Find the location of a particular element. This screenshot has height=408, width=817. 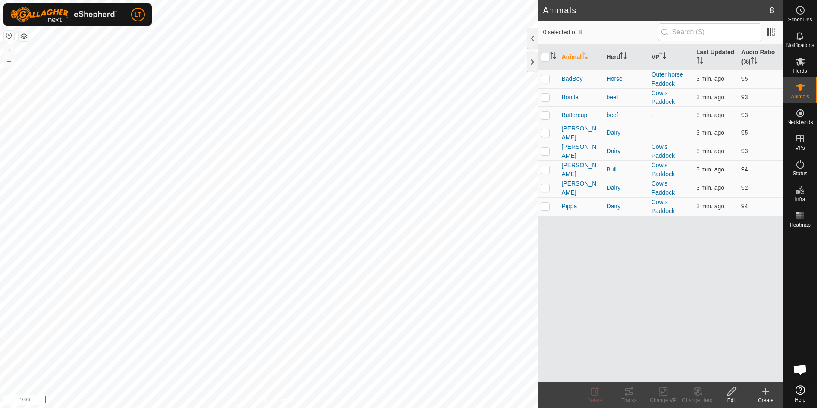

th: Audio Ratio (%) is located at coordinates (760, 57).